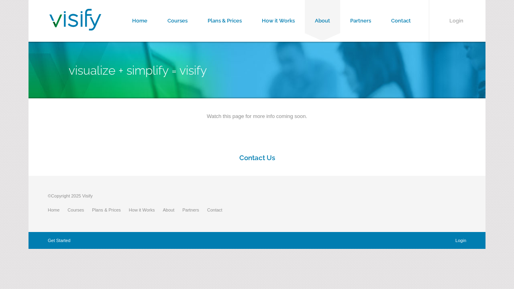  Describe the element at coordinates (460, 240) in the screenshot. I see `a: Login` at that location.